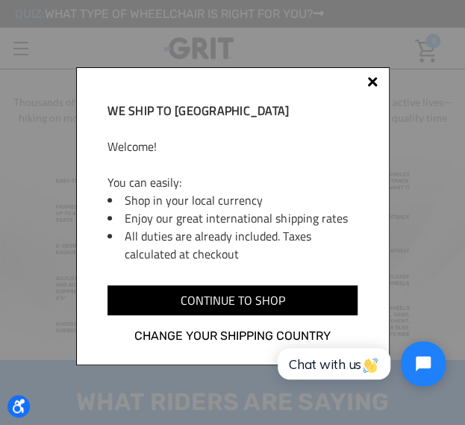 The image size is (465, 425). I want to click on li: Enjoy our great international shipping rates, so click(240, 218).